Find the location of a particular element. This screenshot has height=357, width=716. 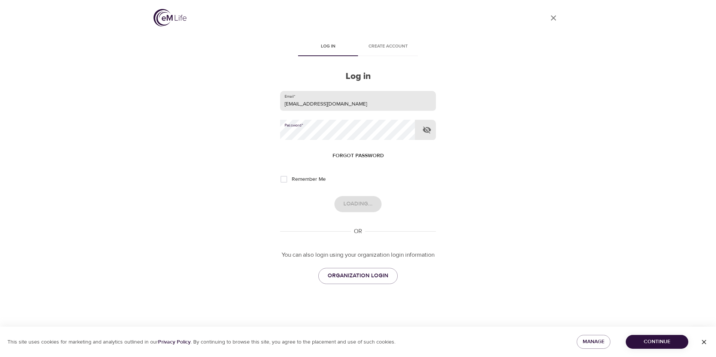

span: Continue is located at coordinates (657, 342).